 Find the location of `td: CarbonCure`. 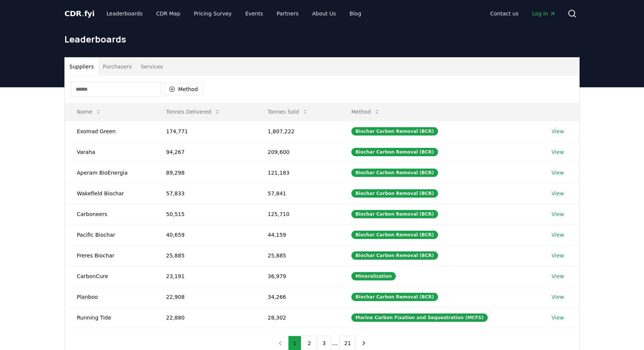

td: CarbonCure is located at coordinates (109, 276).